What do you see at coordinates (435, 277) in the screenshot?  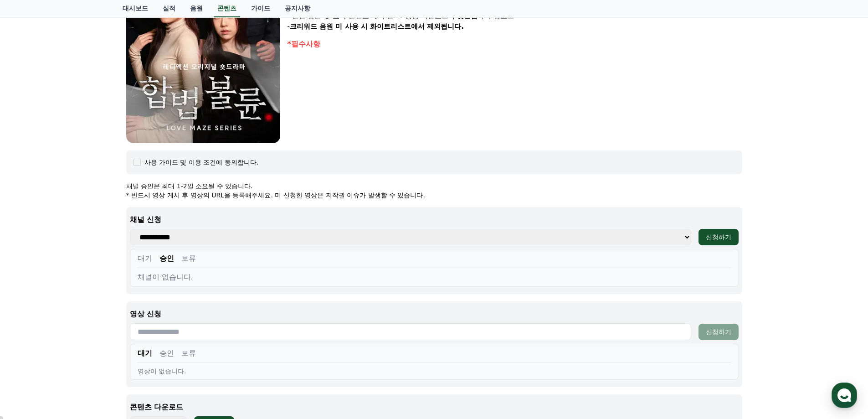 I see `div: 채널이 없습니다.` at bounding box center [435, 277].